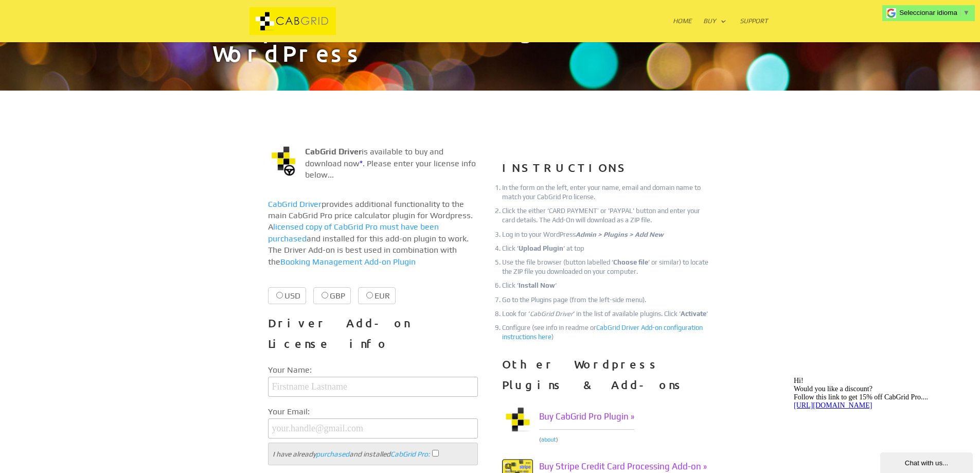  What do you see at coordinates (541, 248) in the screenshot?
I see `strong: Upload Plugin` at bounding box center [541, 248].